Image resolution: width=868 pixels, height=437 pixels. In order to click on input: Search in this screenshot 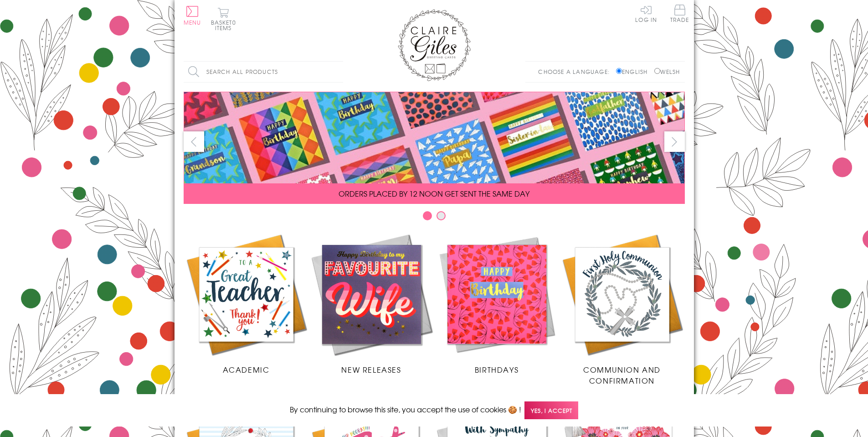, I will do `click(339, 72)`.